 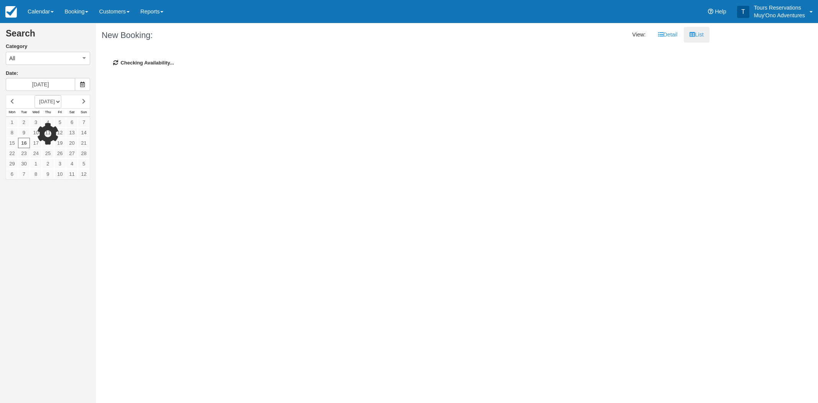 What do you see at coordinates (24, 143) in the screenshot?
I see `a: 16` at bounding box center [24, 143].